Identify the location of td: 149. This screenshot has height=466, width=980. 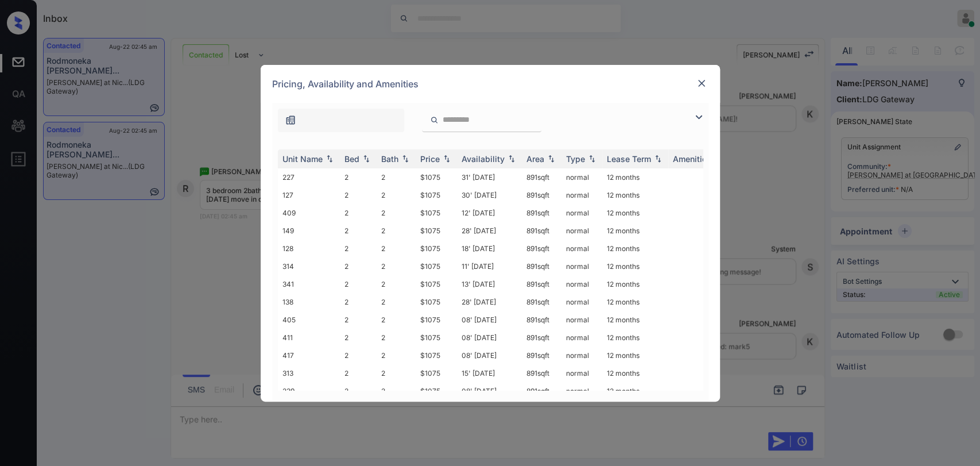
(308, 230).